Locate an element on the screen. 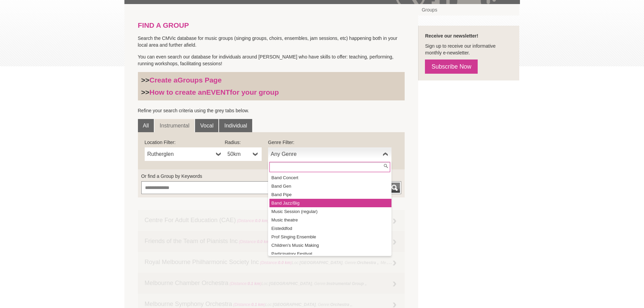 This screenshot has height=308, width=644. strong: Instrumental Group , is located at coordinates (346, 284).